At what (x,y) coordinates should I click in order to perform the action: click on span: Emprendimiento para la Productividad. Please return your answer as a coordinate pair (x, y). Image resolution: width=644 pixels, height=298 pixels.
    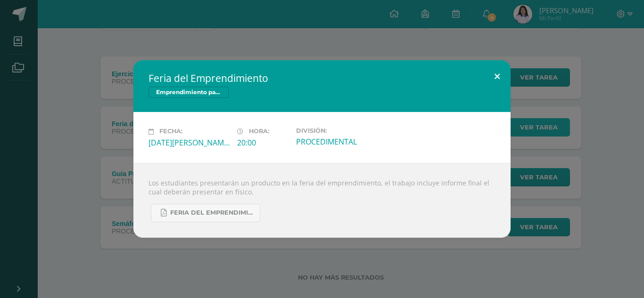
    Looking at the image, I should click on (189, 92).